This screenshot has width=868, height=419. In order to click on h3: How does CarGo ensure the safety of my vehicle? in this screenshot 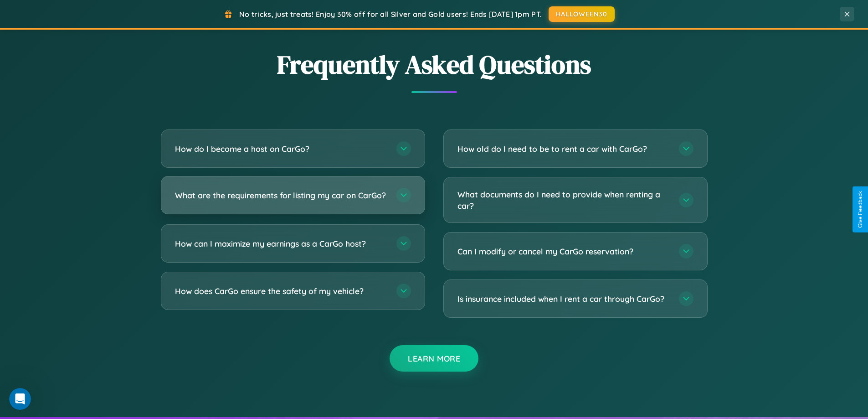, I will do `click(281, 291)`.